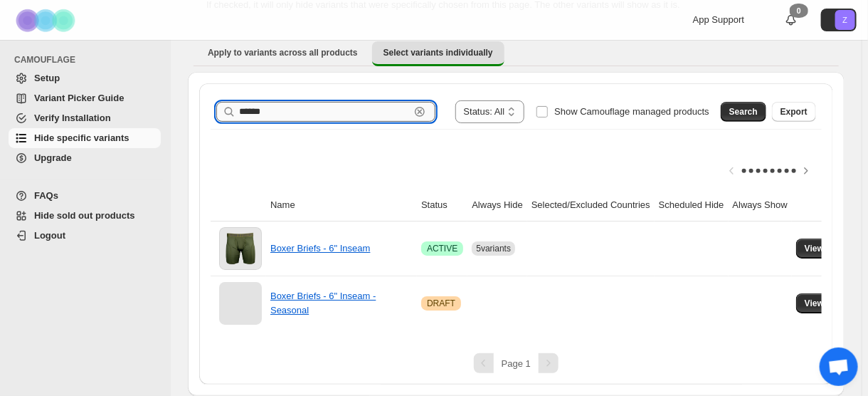  Describe the element at coordinates (46, 195) in the screenshot. I see `span: FAQs` at that location.